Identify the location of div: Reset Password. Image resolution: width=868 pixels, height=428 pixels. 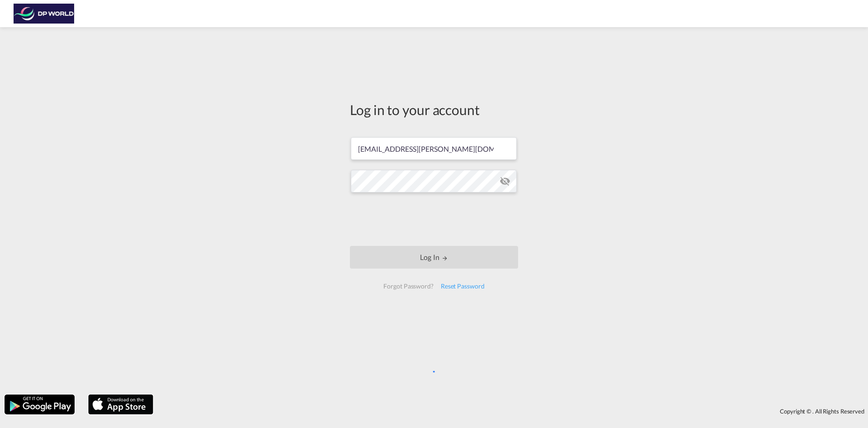
(462, 286).